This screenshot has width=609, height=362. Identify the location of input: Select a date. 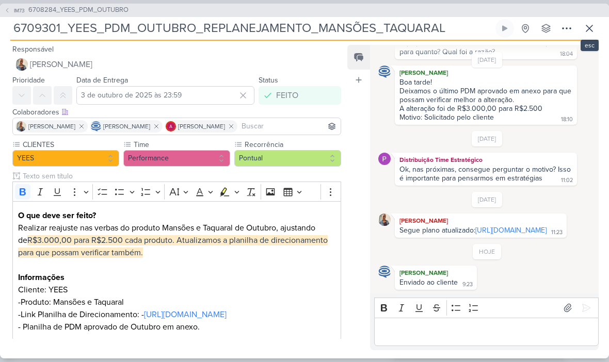
(165, 95).